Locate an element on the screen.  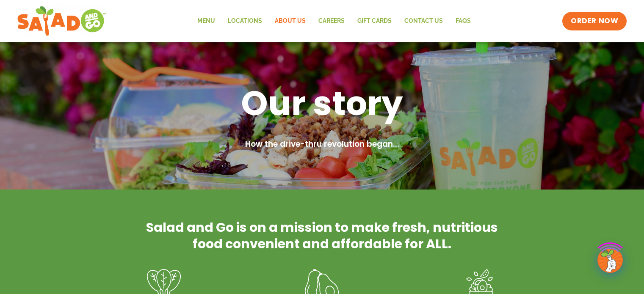
a: Menu is located at coordinates (206, 21).